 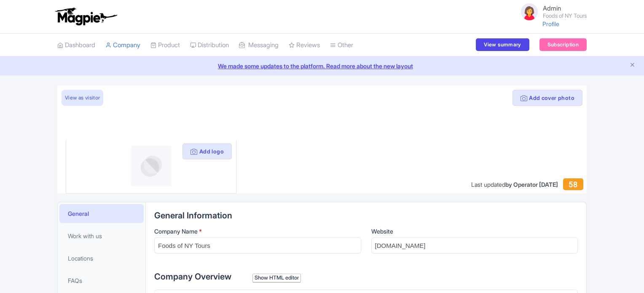 I want to click on span: Website, so click(x=382, y=231).